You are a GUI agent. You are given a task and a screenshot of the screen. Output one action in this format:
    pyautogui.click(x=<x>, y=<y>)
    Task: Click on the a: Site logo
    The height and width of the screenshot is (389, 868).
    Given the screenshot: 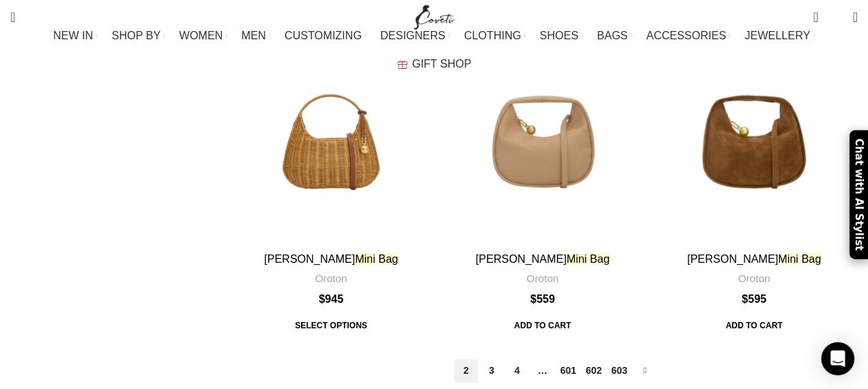 What is the action you would take?
    pyautogui.click(x=434, y=16)
    